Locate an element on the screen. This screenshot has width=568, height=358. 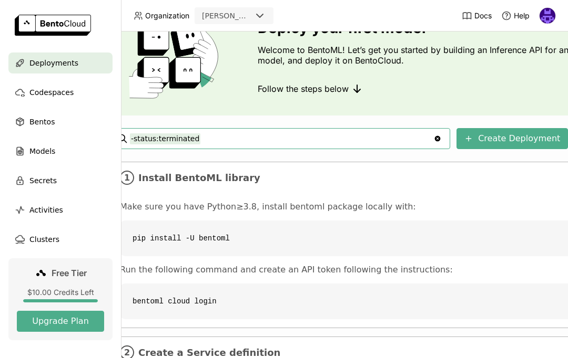
input: Selected ryanus. is located at coordinates (253, 16).